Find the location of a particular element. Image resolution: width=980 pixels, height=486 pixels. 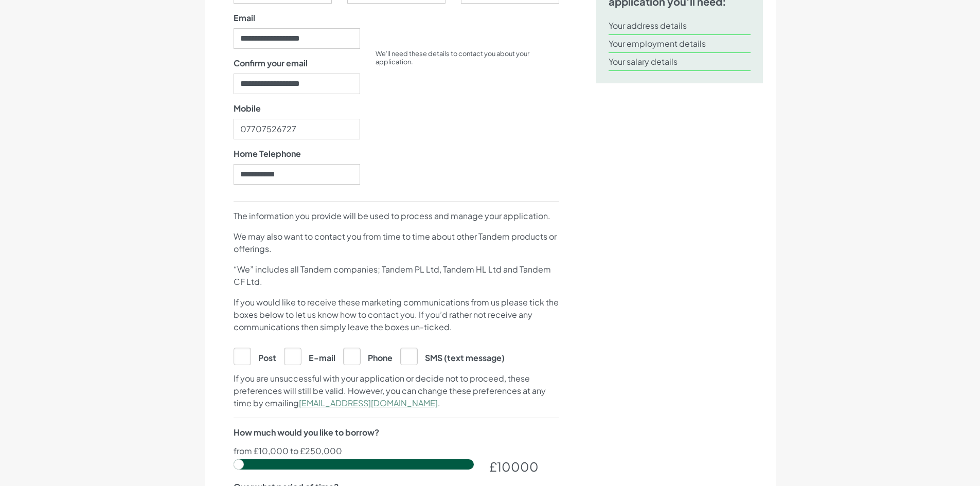

label: Confirm your email is located at coordinates (270, 63).